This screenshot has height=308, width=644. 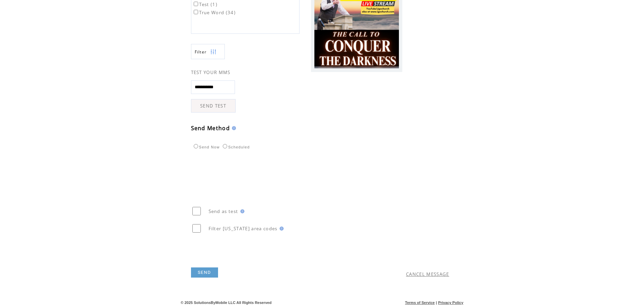 I want to click on label: Test (1), so click(x=205, y=4).